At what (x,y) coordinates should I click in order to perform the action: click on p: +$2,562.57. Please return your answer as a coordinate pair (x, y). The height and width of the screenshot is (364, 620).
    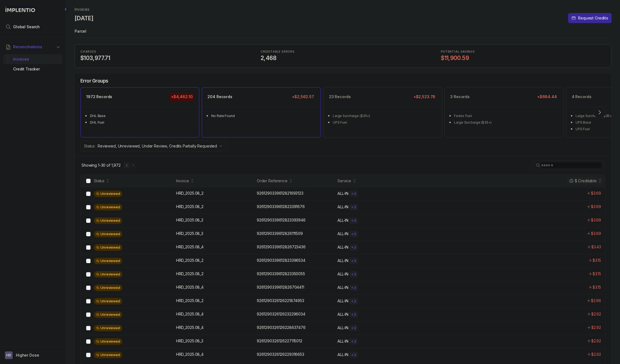
    Looking at the image, I should click on (303, 97).